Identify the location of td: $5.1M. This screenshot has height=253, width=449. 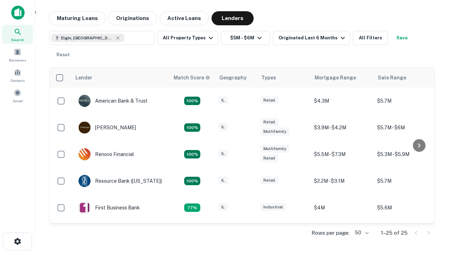
(405, 234).